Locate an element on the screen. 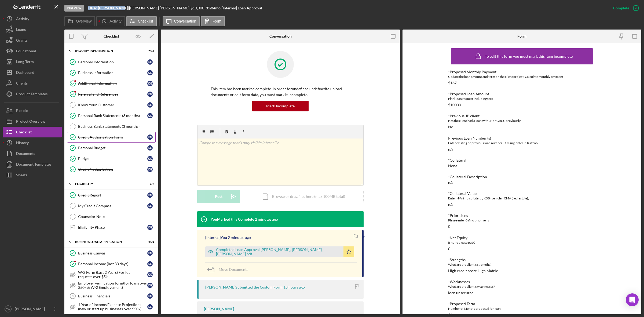 Image resolution: width=644 pixels, height=317 pixels. button: Sheets is located at coordinates (32, 175).